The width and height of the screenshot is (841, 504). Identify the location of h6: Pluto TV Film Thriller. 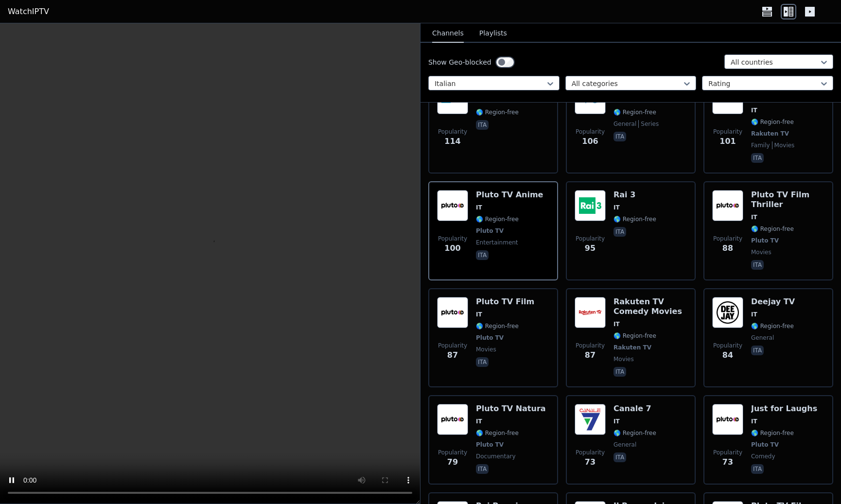
(787, 200).